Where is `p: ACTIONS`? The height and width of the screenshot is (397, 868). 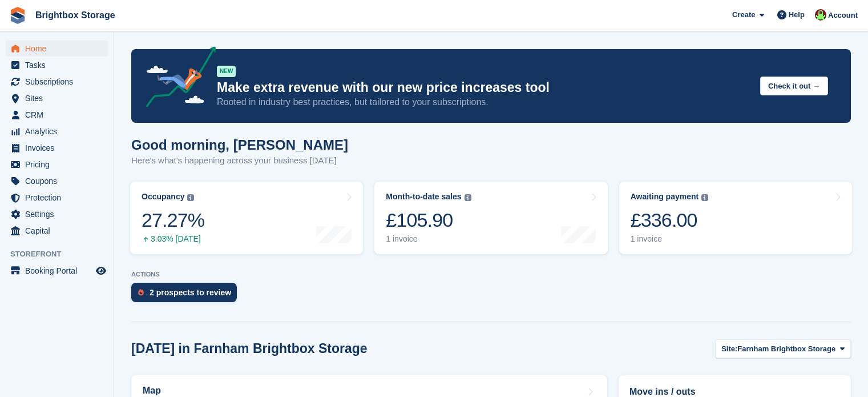
p: ACTIONS is located at coordinates (491, 274).